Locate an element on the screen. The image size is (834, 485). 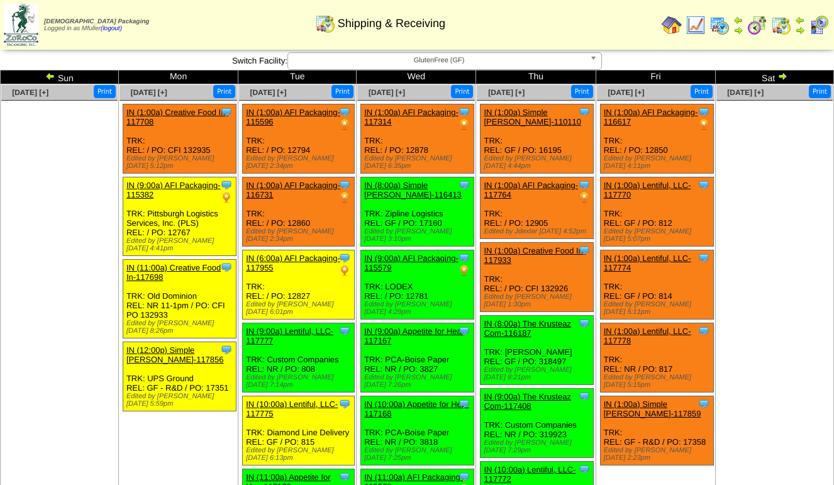
a: IN (1:00a) Lentiful, LLC-117770 is located at coordinates (647, 190).